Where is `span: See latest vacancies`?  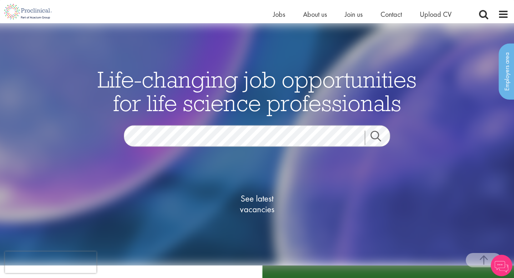
span: See latest vacancies is located at coordinates (257, 203).